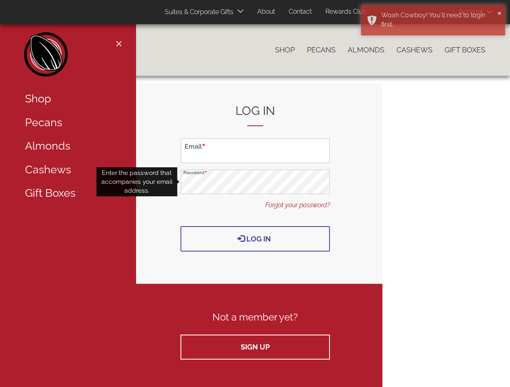 This screenshot has width=510, height=387. Describe the element at coordinates (197, 12) in the screenshot. I see `a: Suites & Corporate Gifts` at that location.